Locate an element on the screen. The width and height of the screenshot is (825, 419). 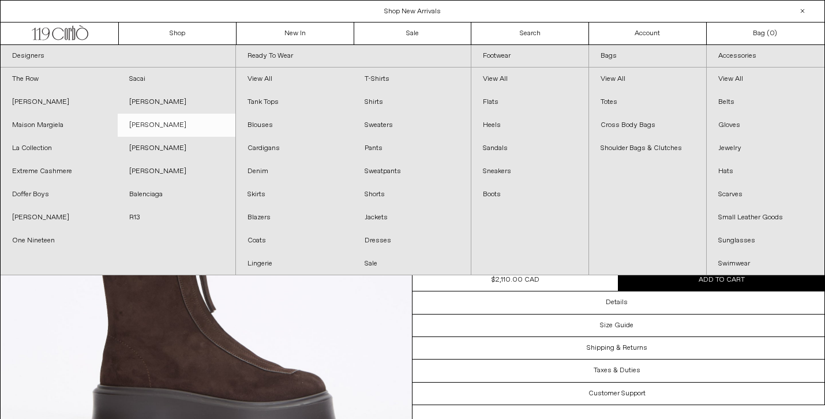
a: Dresses is located at coordinates (411, 240).